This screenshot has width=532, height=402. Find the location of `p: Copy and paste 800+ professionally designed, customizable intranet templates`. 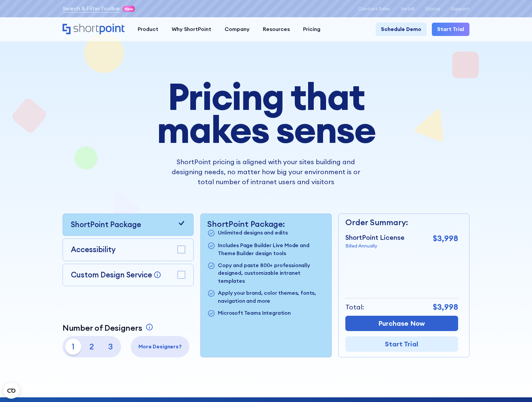

p: Copy and paste 800+ professionally designed, customizable intranet templates is located at coordinates (271, 273).